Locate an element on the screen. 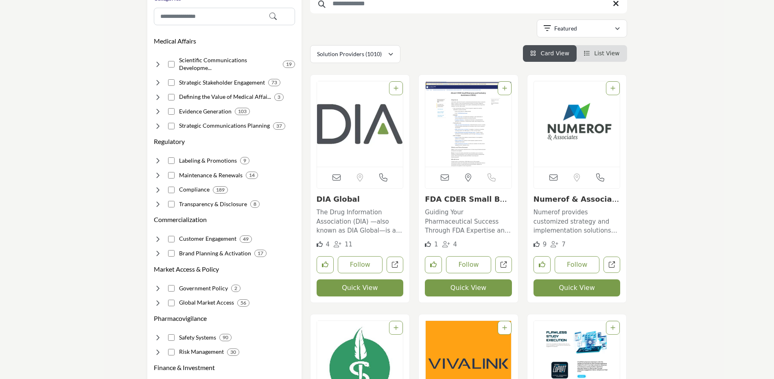 This screenshot has height=379, width=774. b: 189 is located at coordinates (220, 190).